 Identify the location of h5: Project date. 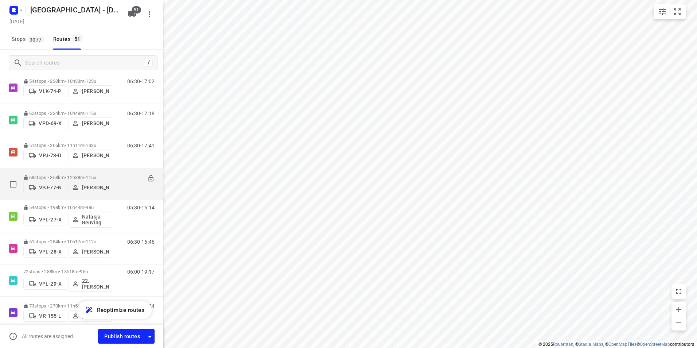
(17, 21).